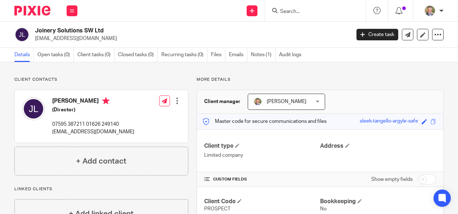  I want to click on a: Emails, so click(238, 55).